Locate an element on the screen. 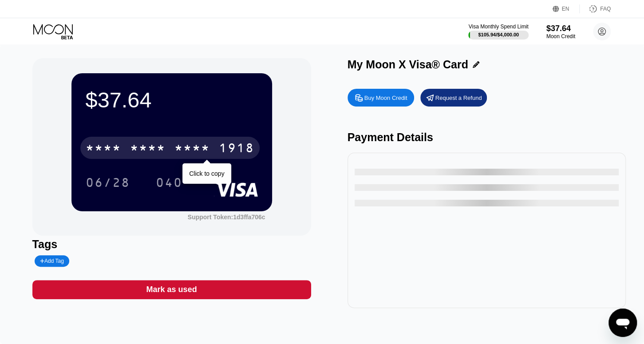  div: $37.64Moon Credit is located at coordinates (561, 32).